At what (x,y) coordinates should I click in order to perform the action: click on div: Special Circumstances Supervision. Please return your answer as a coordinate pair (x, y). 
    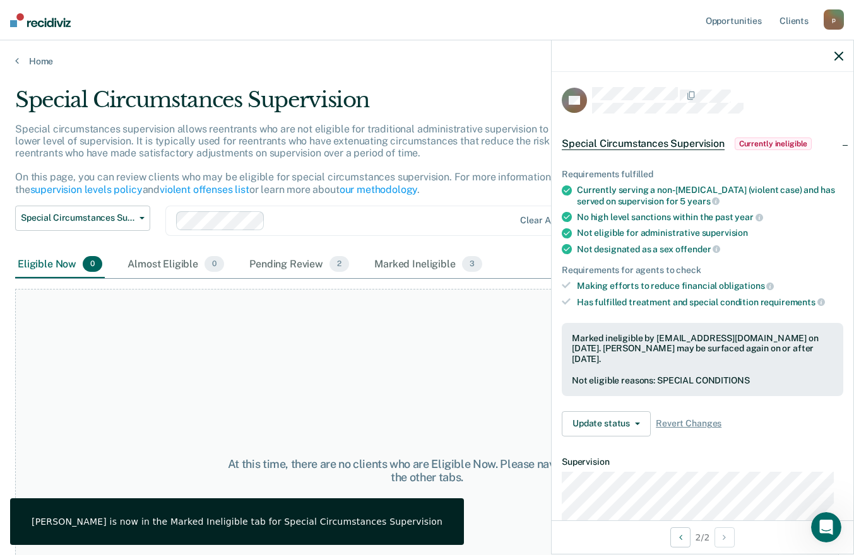
    Looking at the image, I should click on (335, 105).